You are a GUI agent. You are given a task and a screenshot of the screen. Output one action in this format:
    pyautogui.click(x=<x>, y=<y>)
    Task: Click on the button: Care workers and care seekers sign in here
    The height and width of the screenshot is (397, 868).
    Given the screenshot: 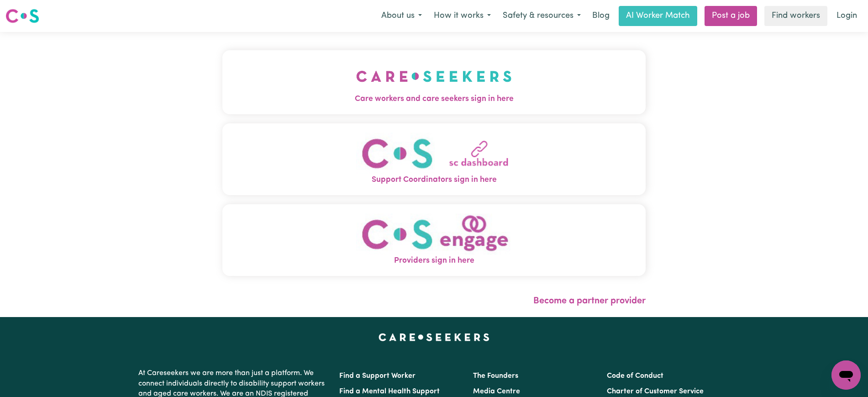 What is the action you would take?
    pyautogui.click(x=434, y=82)
    